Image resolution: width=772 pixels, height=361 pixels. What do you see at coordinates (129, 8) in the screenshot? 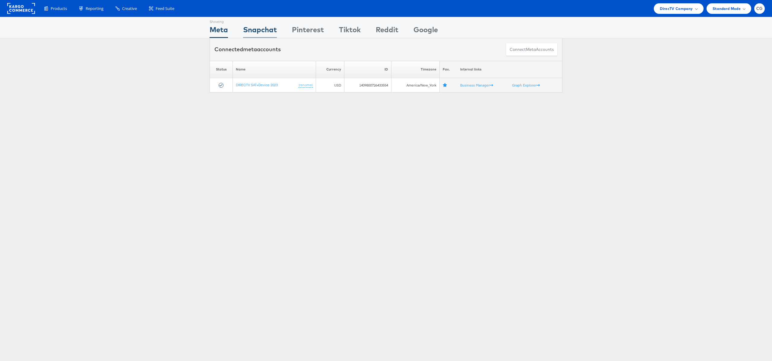
I see `span: Creative` at bounding box center [129, 8].